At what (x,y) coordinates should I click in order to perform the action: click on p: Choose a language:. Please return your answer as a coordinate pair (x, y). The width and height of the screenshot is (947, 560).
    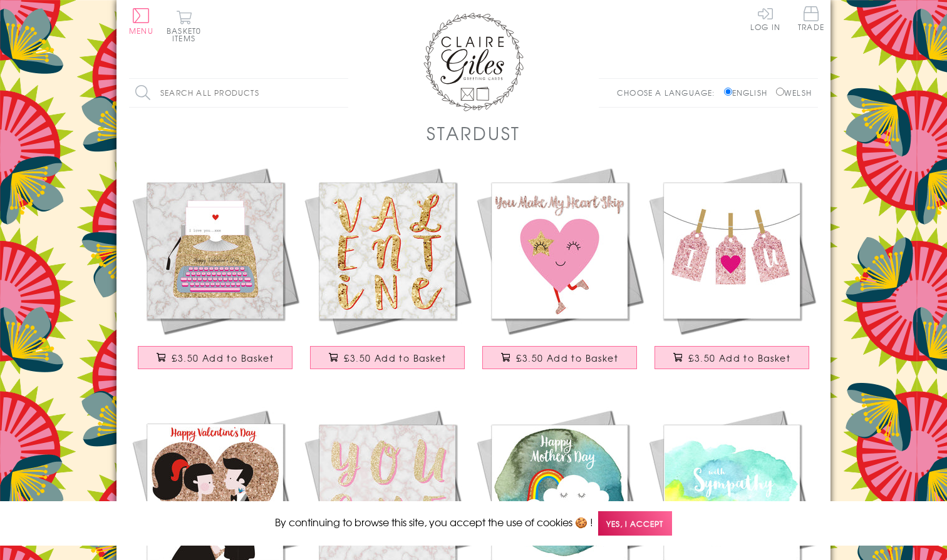
    Looking at the image, I should click on (669, 93).